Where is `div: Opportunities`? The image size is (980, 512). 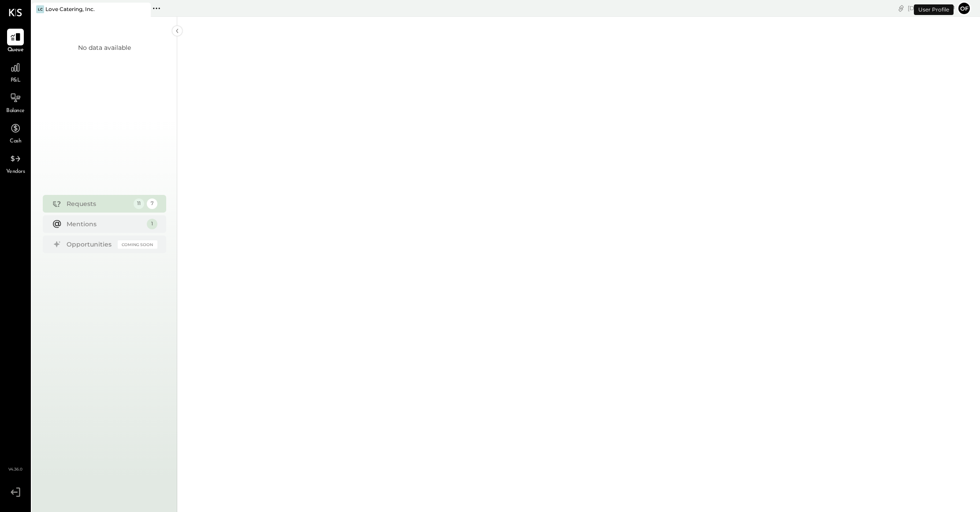
div: Opportunities is located at coordinates (90, 245).